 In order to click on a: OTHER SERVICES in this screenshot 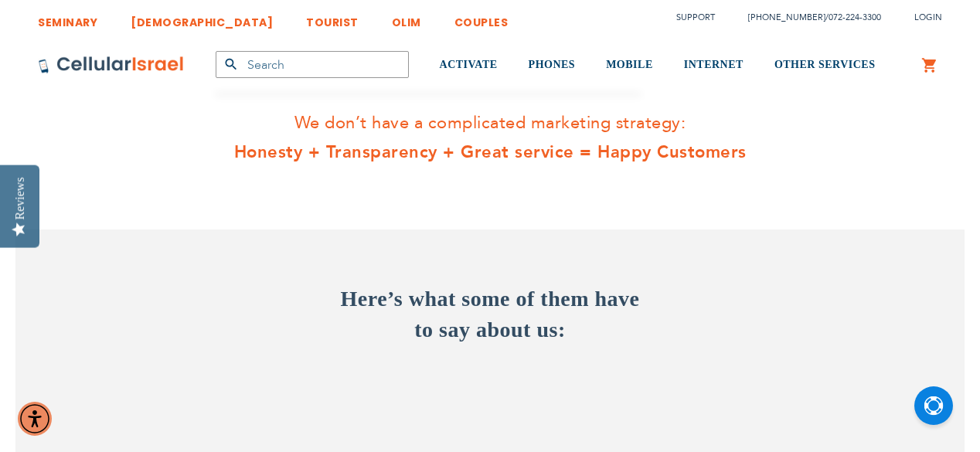, I will do `click(825, 65)`.